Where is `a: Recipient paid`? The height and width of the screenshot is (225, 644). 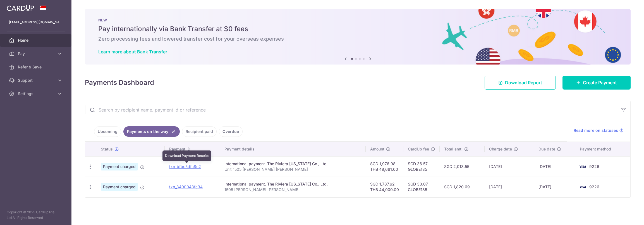 a: Recipient paid is located at coordinates (199, 131).